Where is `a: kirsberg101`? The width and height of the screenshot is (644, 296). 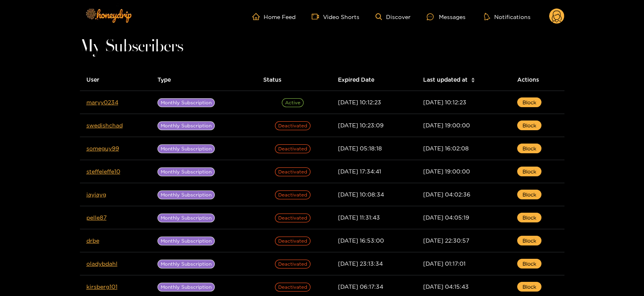
a: kirsberg101 is located at coordinates (102, 286).